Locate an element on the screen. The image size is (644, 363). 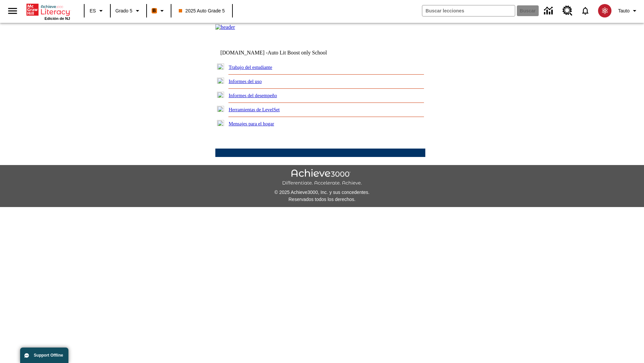
a: Informes del uso is located at coordinates (245, 81).